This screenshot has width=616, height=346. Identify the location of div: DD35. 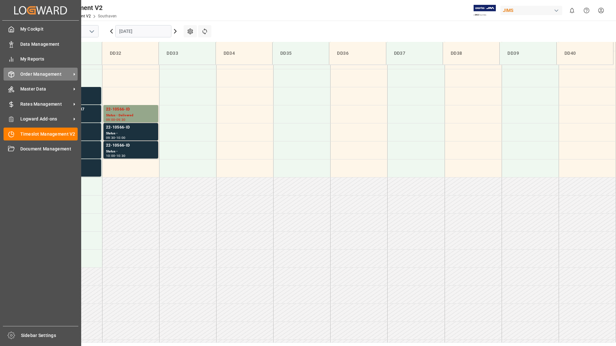
(300, 53).